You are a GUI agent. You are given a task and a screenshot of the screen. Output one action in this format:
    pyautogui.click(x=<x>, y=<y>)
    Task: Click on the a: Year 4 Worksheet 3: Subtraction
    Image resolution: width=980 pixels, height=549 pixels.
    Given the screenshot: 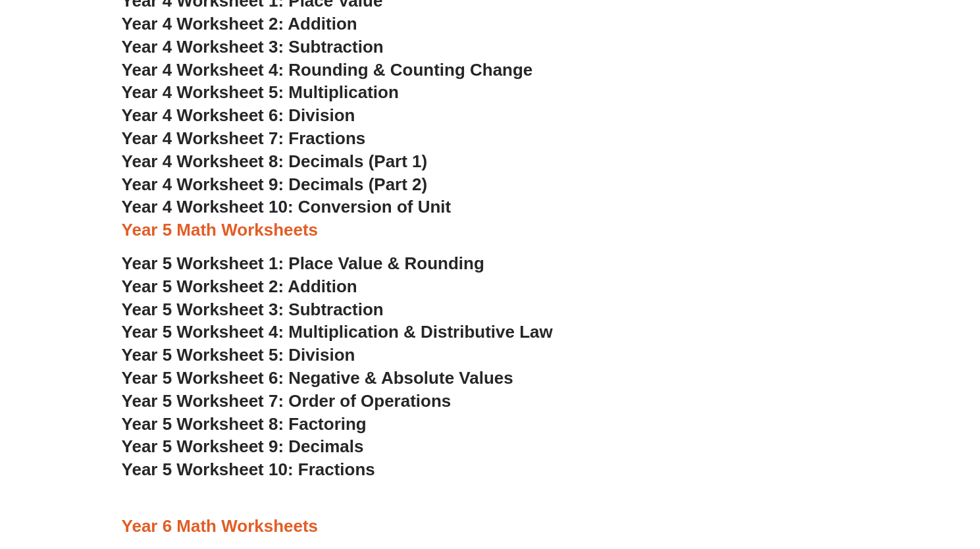 What is the action you would take?
    pyautogui.click(x=253, y=47)
    